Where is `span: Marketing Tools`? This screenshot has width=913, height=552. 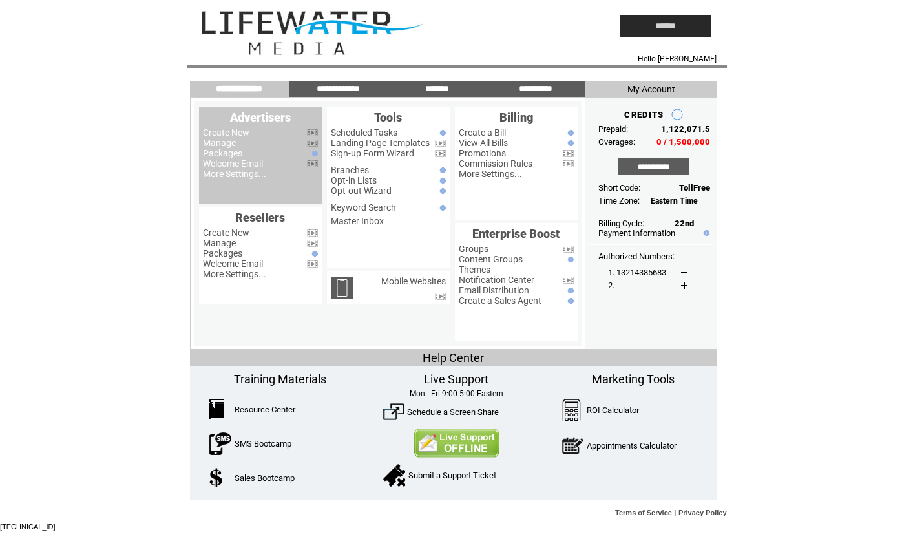 span: Marketing Tools is located at coordinates (633, 379).